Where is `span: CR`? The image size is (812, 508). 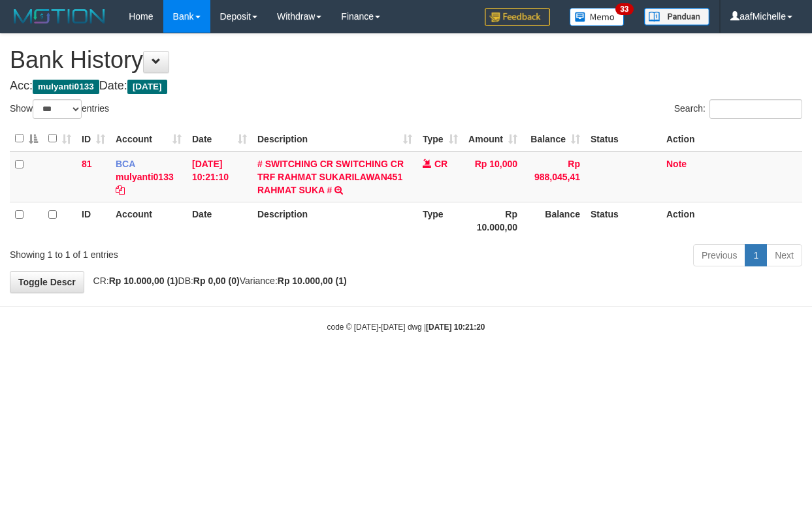 span: CR is located at coordinates (441, 164).